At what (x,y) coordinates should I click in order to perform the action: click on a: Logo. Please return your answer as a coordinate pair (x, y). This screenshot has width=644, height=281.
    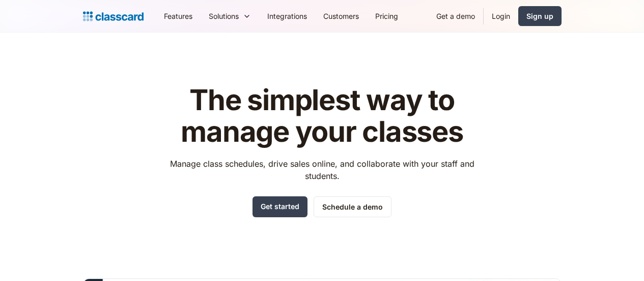
    Looking at the image, I should click on (113, 17).